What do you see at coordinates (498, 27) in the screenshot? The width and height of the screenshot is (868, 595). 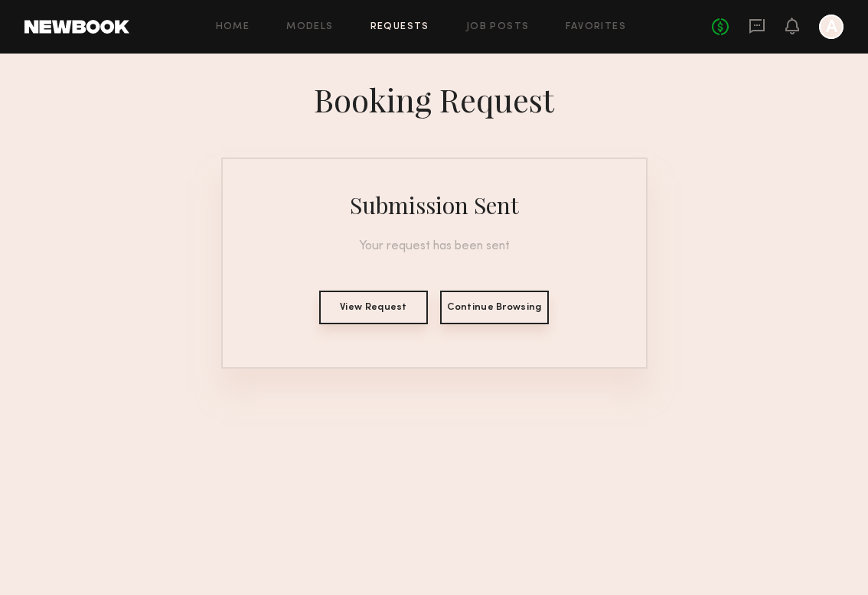 I see `a: Job Posts` at bounding box center [498, 27].